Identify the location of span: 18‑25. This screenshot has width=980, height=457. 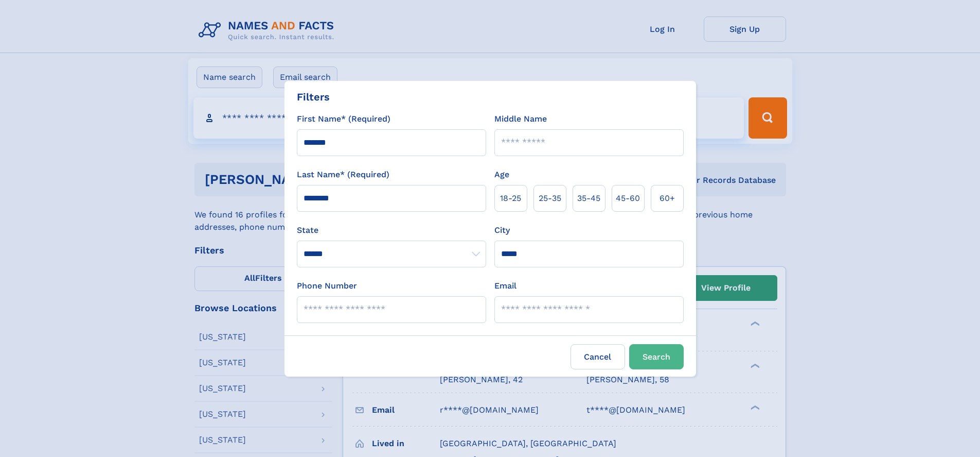
(510, 198).